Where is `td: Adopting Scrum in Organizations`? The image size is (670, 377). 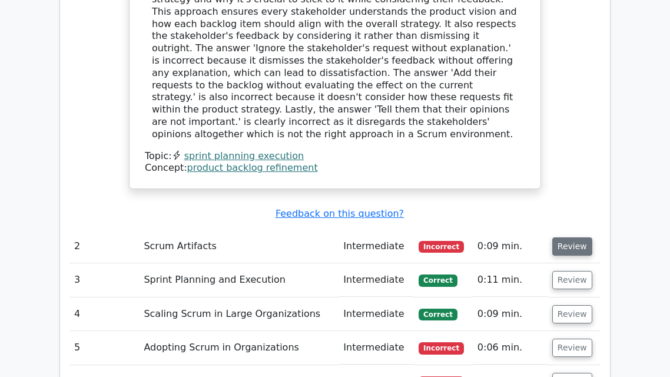 td: Adopting Scrum in Organizations is located at coordinates (238, 347).